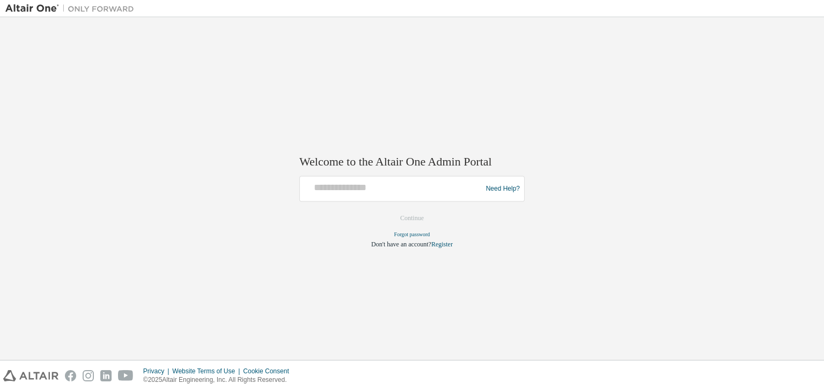 The width and height of the screenshot is (824, 391). I want to click on span: Don't have an account?, so click(401, 245).